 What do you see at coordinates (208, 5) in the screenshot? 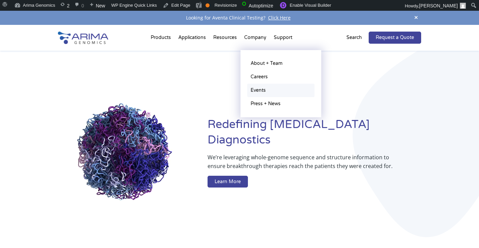
I see `div: OK` at bounding box center [208, 5].